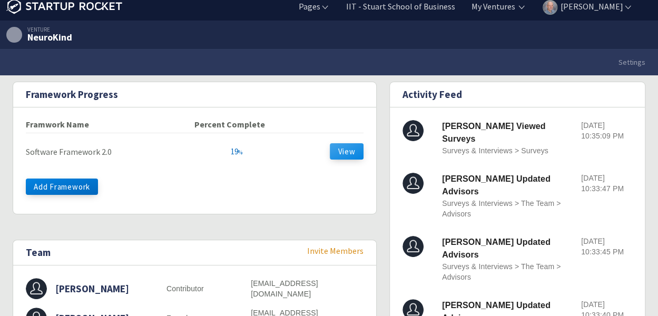 The height and width of the screenshot is (316, 658). What do you see at coordinates (346, 151) in the screenshot?
I see `button: View` at bounding box center [346, 151].